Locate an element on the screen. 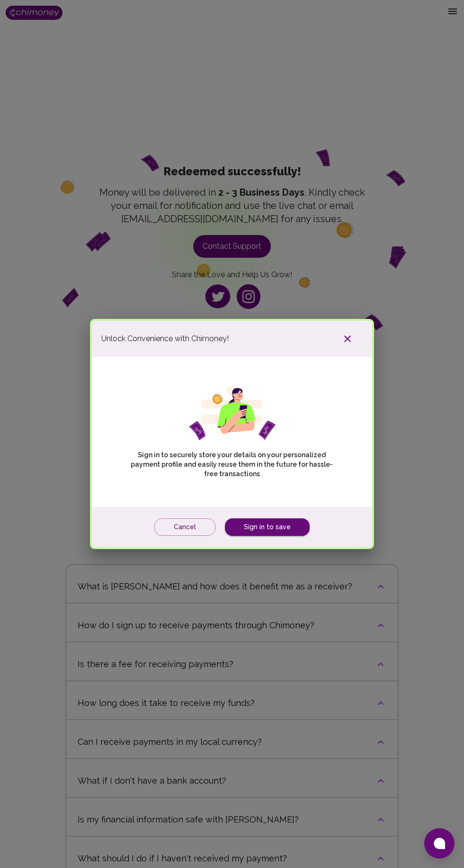 The image size is (464, 868). a: Sign in to save is located at coordinates (267, 526).